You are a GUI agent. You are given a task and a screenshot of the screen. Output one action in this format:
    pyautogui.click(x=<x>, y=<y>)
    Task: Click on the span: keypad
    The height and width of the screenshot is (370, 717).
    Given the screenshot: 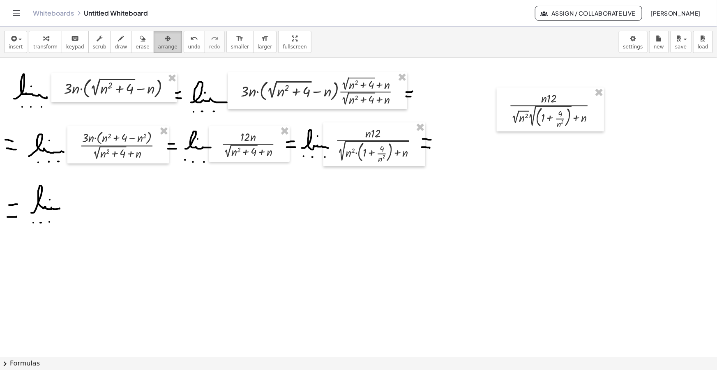 What is the action you would take?
    pyautogui.click(x=75, y=47)
    